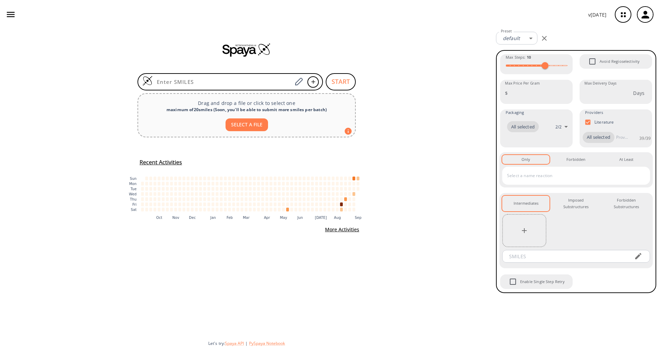 The height and width of the screenshot is (349, 659). What do you see at coordinates (536, 282) in the screenshot?
I see `div: When Single Step Retry is enabled, if no route is found during retrosynthesis, a retry is trigger...` at bounding box center [536, 282].